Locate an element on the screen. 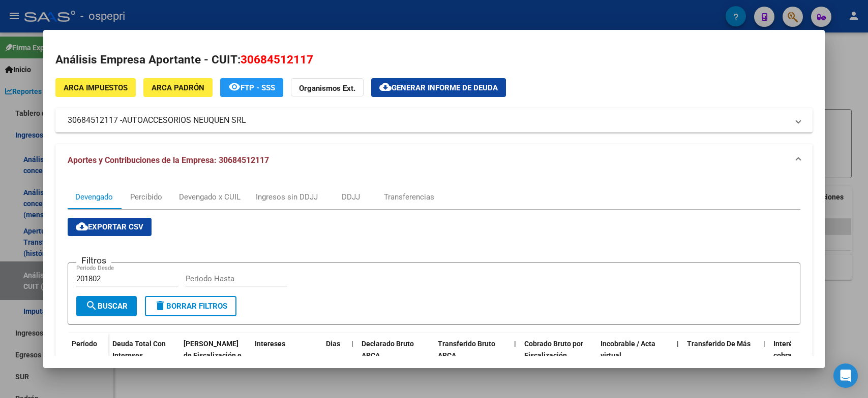  span: Deuda Total Con Intereses is located at coordinates (139, 350).